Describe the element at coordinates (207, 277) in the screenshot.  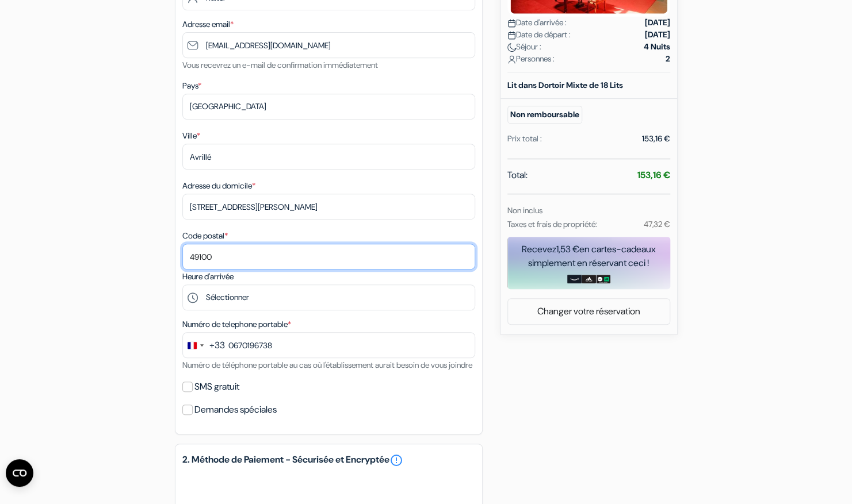
I see `label: Heure d'arrivée` at that location.